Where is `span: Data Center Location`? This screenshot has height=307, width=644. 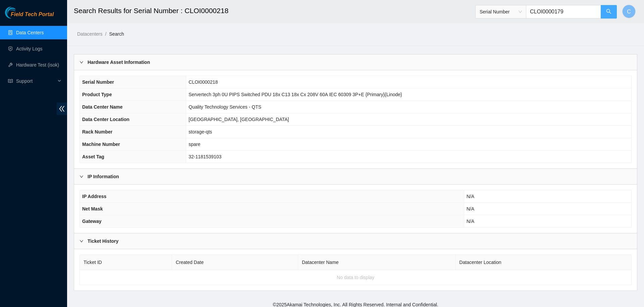 span: Data Center Location is located at coordinates (105, 119).